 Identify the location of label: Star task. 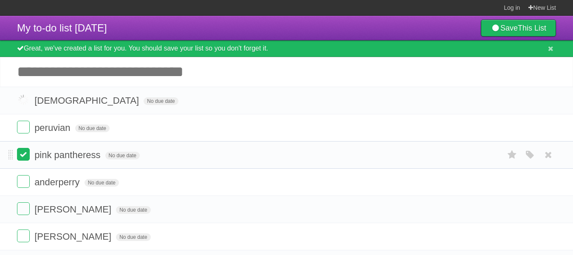
(513, 155).